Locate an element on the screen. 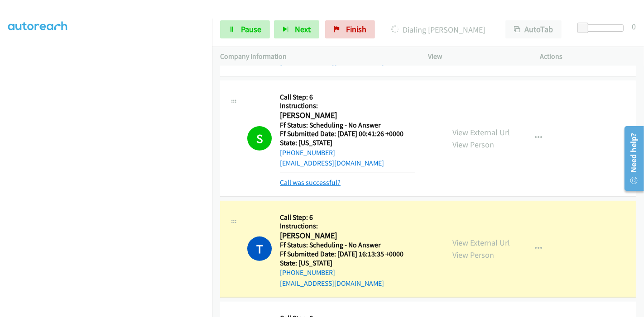 The width and height of the screenshot is (644, 317). p: View is located at coordinates (476, 56).